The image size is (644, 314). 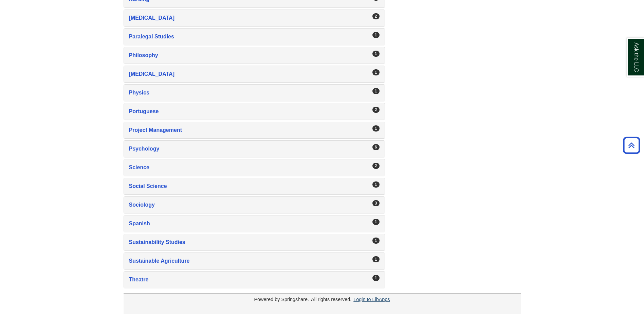 I want to click on a: Philosophy, so click(x=254, y=55).